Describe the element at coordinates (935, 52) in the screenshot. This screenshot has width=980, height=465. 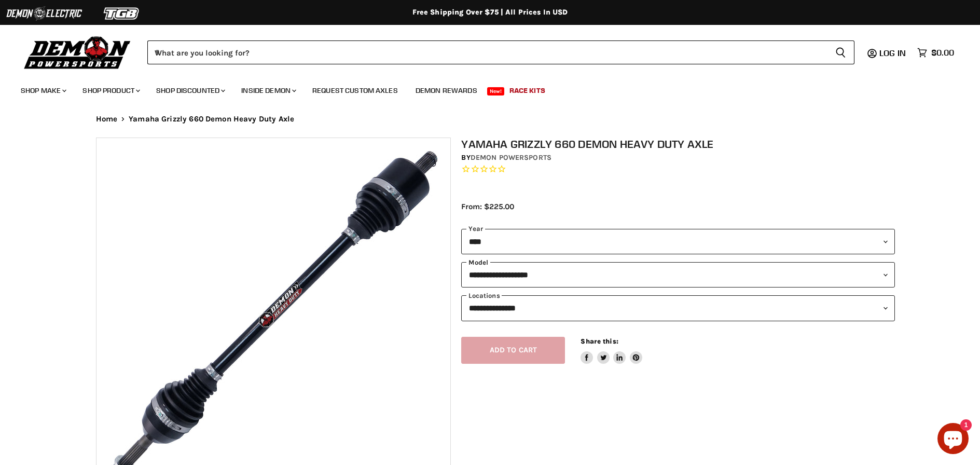
I see `a: $0.00` at that location.